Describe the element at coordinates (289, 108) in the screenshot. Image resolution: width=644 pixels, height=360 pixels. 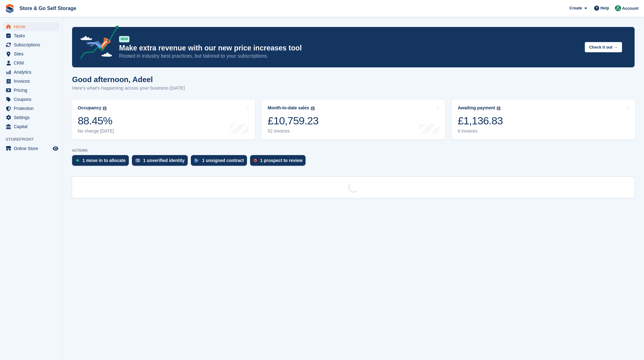
I see `div: Month-to-date sales` at that location.